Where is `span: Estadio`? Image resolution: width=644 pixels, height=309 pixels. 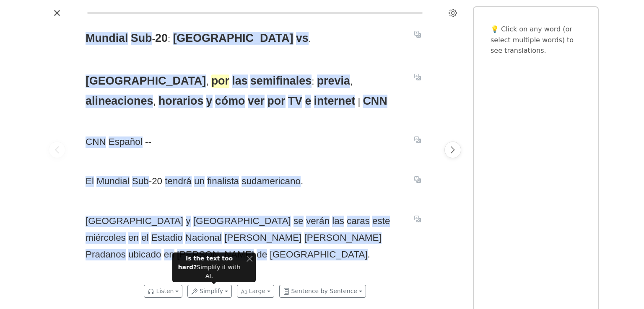
span: Estadio is located at coordinates (167, 238).